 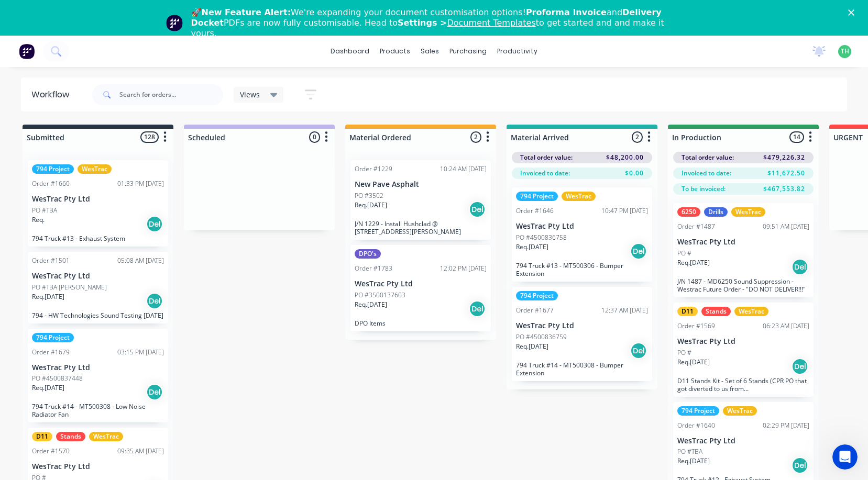 What do you see at coordinates (395, 51) in the screenshot?
I see `div: products` at bounding box center [395, 51].